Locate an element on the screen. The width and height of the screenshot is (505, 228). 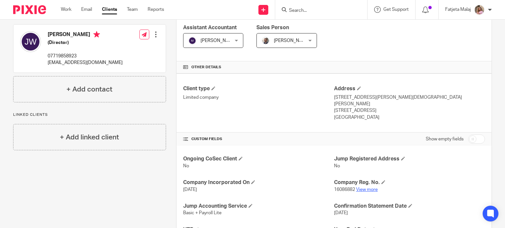
p: 07719858923 is located at coordinates (85, 56).